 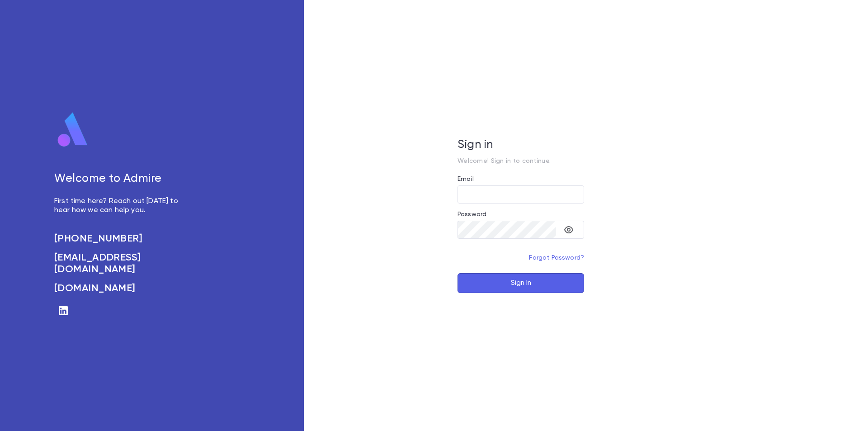 What do you see at coordinates (520, 161) in the screenshot?
I see `p: Welcome! Sign in to continue.` at bounding box center [520, 161].